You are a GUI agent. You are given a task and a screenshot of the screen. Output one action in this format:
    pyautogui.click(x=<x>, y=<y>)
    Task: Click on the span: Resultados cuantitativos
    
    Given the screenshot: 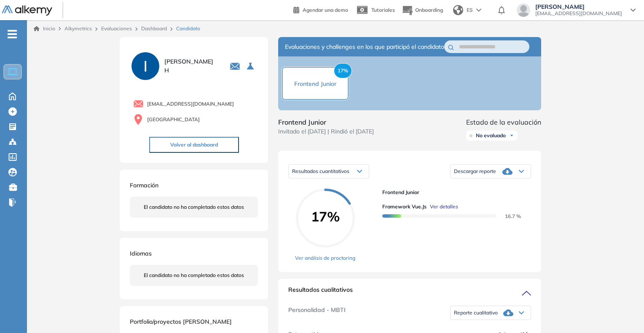 What is the action you would take?
    pyautogui.click(x=321, y=171)
    